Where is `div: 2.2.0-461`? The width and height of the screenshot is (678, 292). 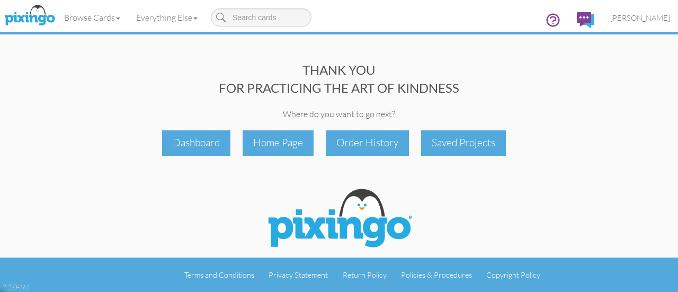 div: 2.2.0-461 is located at coordinates (16, 287).